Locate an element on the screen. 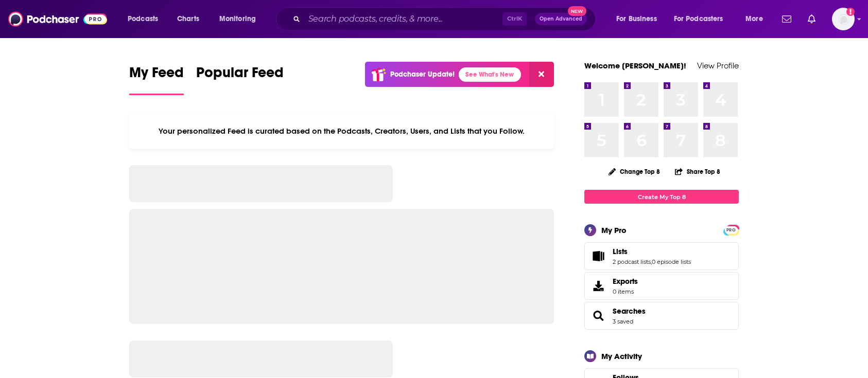 This screenshot has height=378, width=868. svg: Add a profile image is located at coordinates (850, 12).